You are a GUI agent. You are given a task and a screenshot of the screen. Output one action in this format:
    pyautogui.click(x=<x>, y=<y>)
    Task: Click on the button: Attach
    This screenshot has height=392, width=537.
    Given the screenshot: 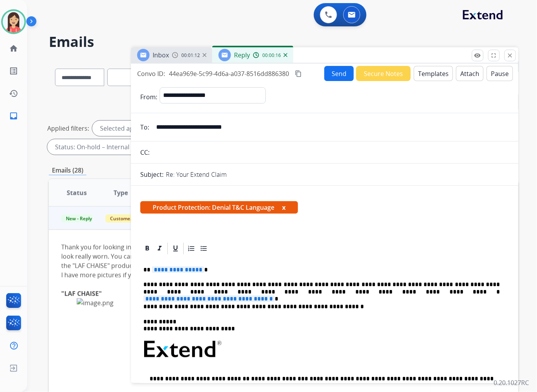 What is the action you would take?
    pyautogui.click(x=470, y=73)
    